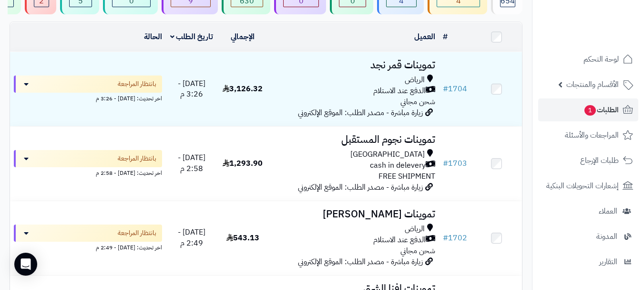 The height and width of the screenshot is (290, 644). What do you see at coordinates (583, 185) in the screenshot?
I see `span: إشعارات التحويلات البنكية` at bounding box center [583, 185].